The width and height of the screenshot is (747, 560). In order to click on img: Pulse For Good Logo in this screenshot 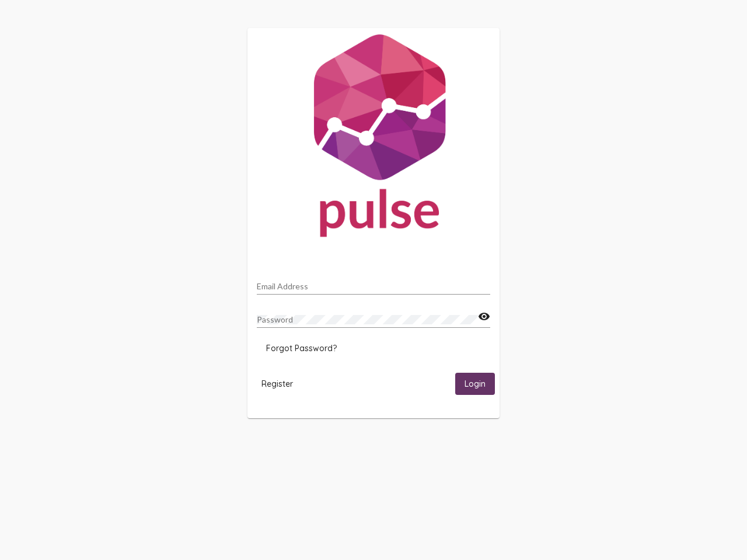, I will do `click(374, 138)`.